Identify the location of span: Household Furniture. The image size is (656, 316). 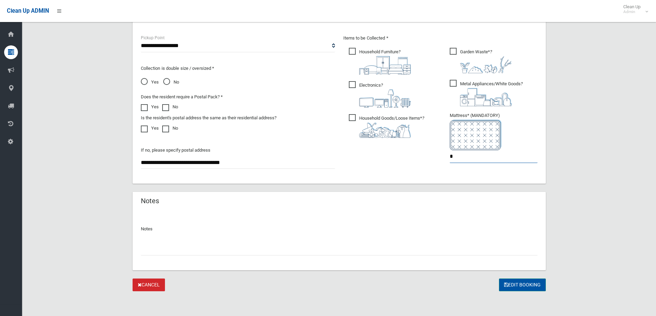
(380, 61).